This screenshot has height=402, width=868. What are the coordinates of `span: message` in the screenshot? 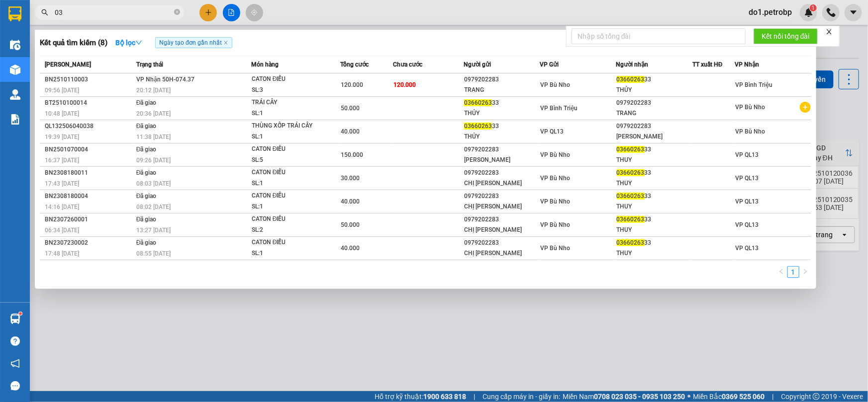 It's located at (15, 386).